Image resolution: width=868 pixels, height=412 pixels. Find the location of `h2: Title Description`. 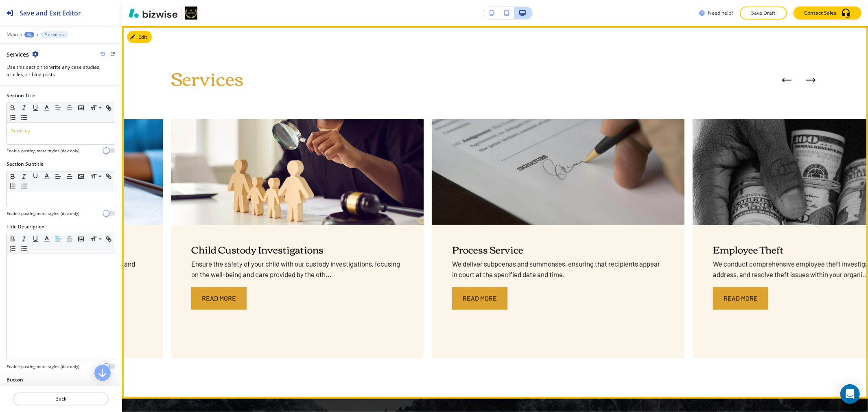

h2: Title Description is located at coordinates (26, 227).